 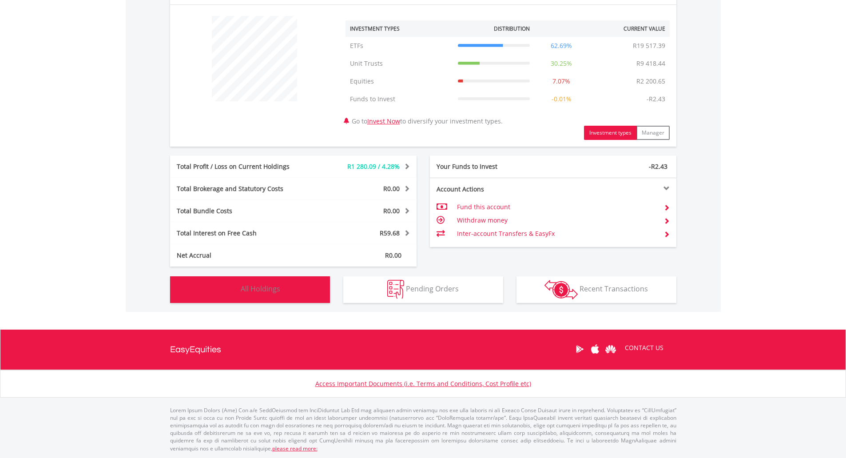 What do you see at coordinates (562, 99) in the screenshot?
I see `td: -0.01%` at bounding box center [562, 99].